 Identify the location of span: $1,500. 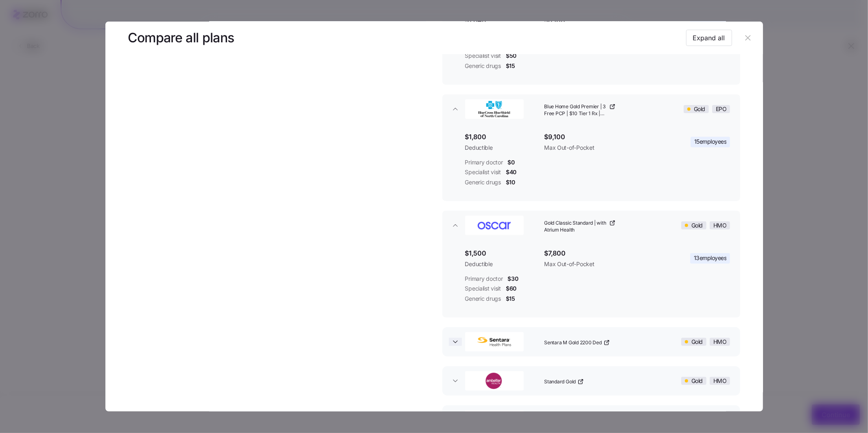
(501, 253).